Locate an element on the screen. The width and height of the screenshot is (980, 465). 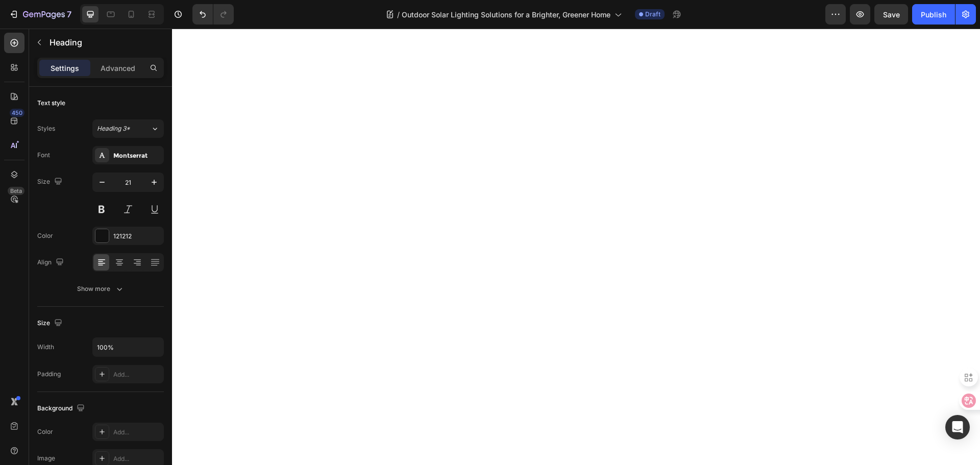
div: Beta is located at coordinates (16, 191).